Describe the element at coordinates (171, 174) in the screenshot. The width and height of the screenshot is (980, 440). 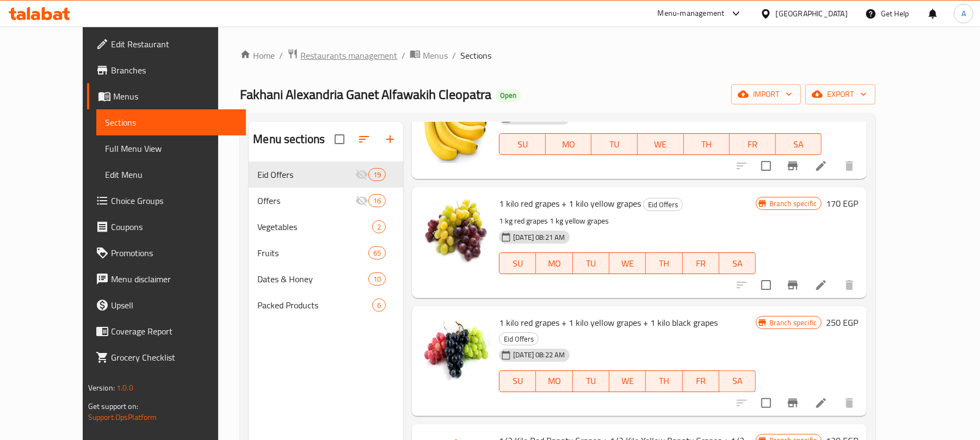
I see `span: Edit Menu` at that location.